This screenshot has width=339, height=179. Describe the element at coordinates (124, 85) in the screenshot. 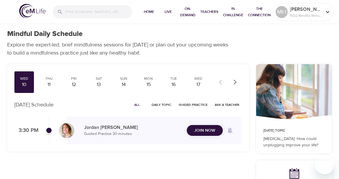

I see `div: 14` at that location.